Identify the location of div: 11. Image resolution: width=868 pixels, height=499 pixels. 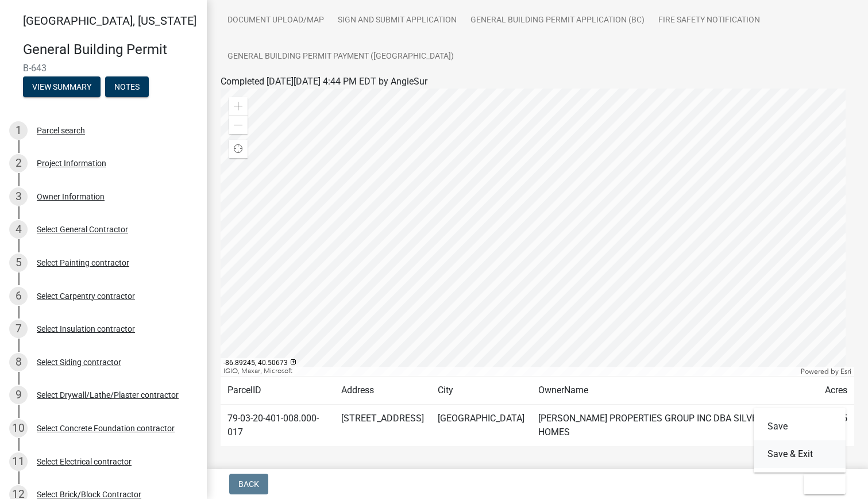
(18, 461).